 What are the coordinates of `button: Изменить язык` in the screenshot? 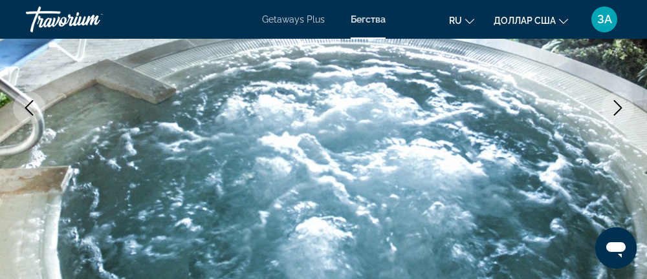 It's located at (461, 20).